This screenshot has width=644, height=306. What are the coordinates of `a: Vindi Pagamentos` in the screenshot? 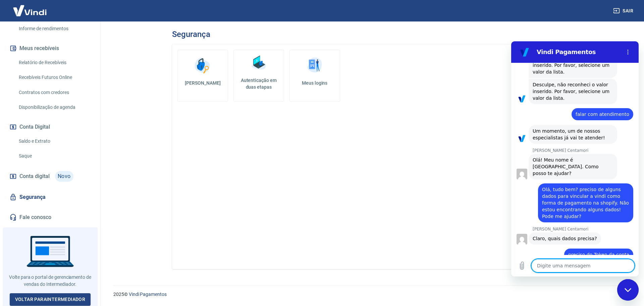 It's located at (148, 294).